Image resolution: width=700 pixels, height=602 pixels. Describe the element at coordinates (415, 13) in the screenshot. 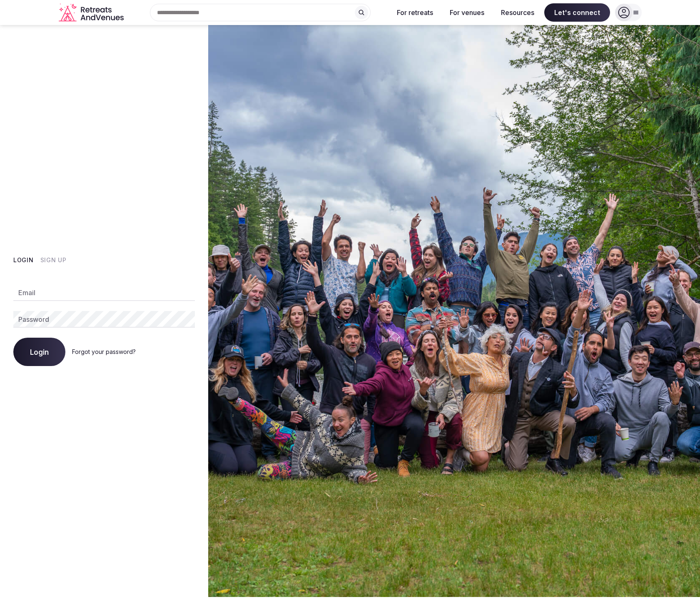

I see `button: For retreats` at that location.